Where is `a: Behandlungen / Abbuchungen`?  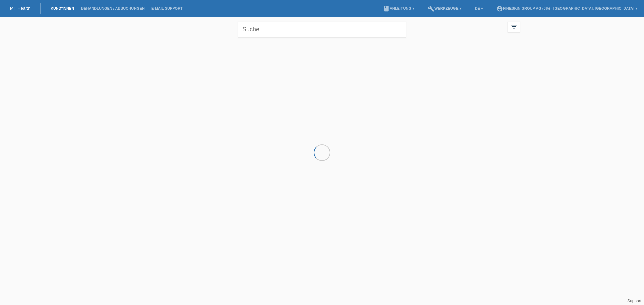
a: Behandlungen / Abbuchungen is located at coordinates (113, 8).